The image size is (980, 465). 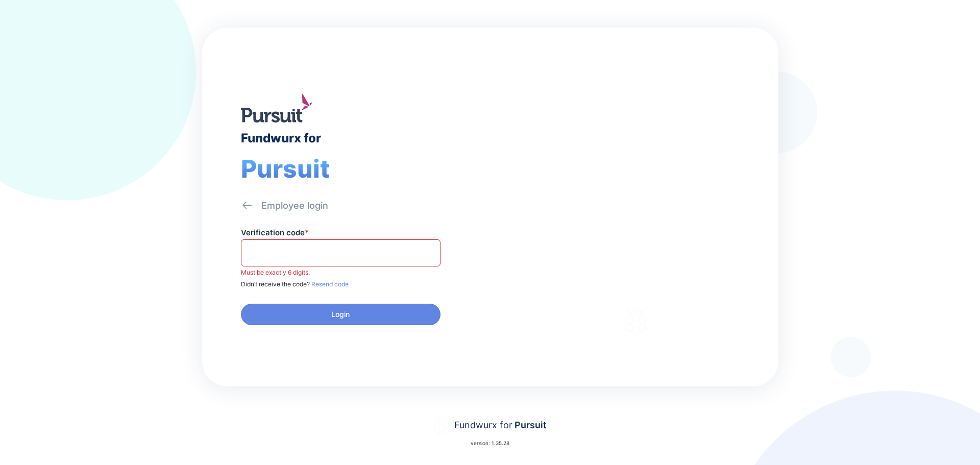 What do you see at coordinates (340, 314) in the screenshot?
I see `span: Login` at bounding box center [340, 314].